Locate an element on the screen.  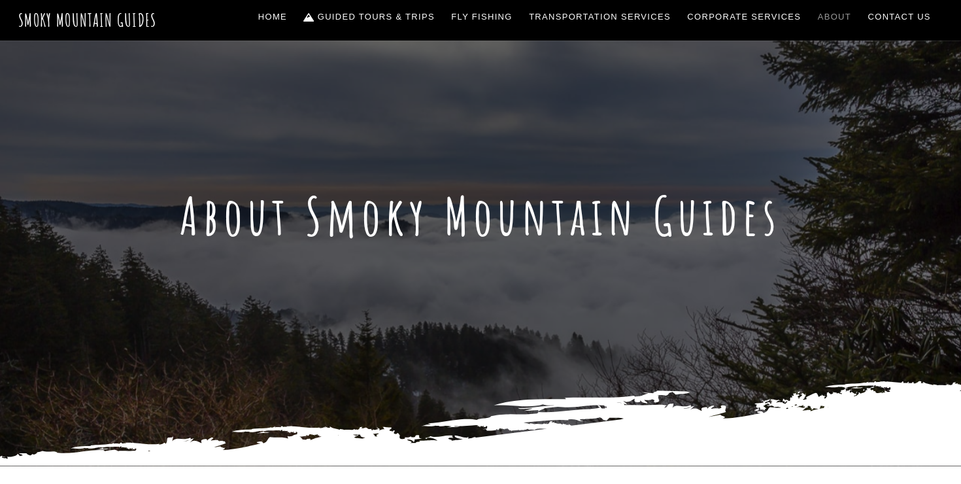
a: About is located at coordinates (834, 17).